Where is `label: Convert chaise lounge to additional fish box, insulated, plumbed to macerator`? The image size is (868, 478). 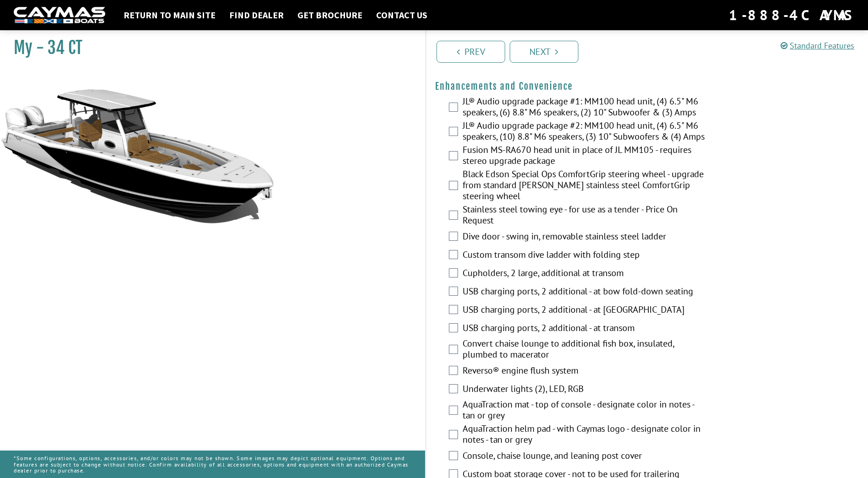
label: Convert chaise lounge to additional fish box, insulated, plumbed to macerator is located at coordinates (584, 350).